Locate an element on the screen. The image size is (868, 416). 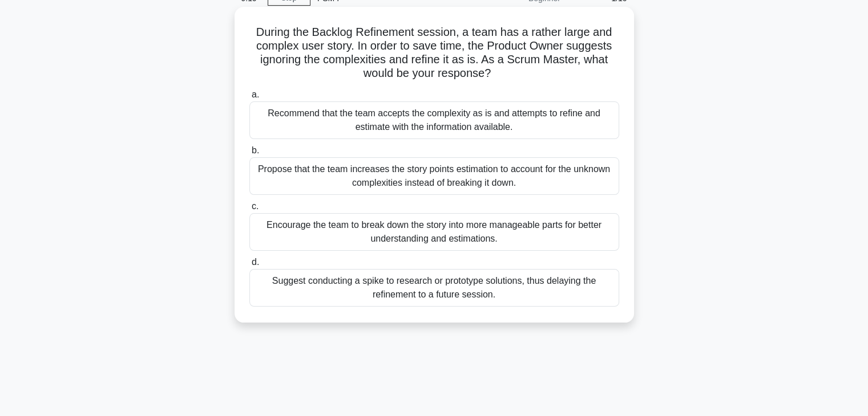
div: Suggest conducting a spike to research or prototype solutions, thus delaying the refinement to a ... is located at coordinates (434, 288).